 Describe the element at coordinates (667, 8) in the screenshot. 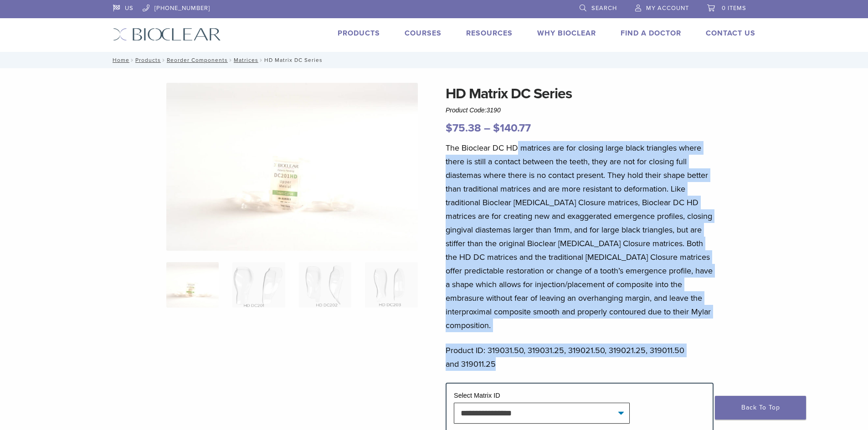

I see `span: My Account` at that location.